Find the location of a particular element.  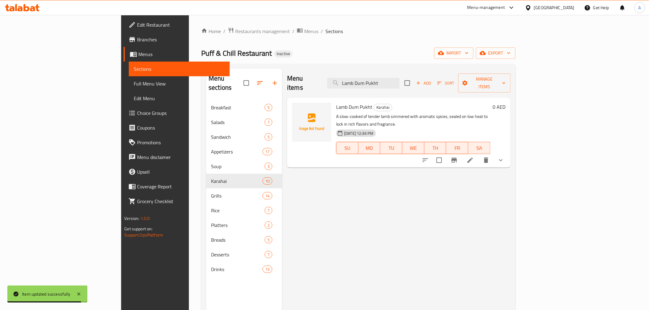

span: Coupons is located at coordinates (181, 128).